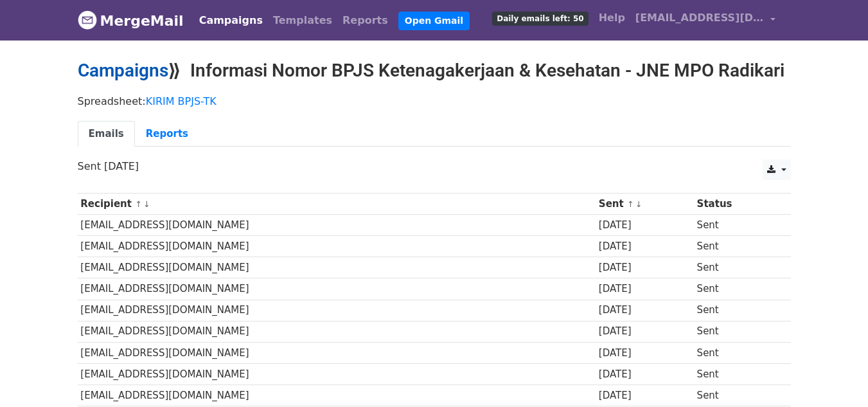 Image resolution: width=868 pixels, height=407 pixels. What do you see at coordinates (836, 376) in the screenshot?
I see `div: Chat Widget` at bounding box center [836, 376].